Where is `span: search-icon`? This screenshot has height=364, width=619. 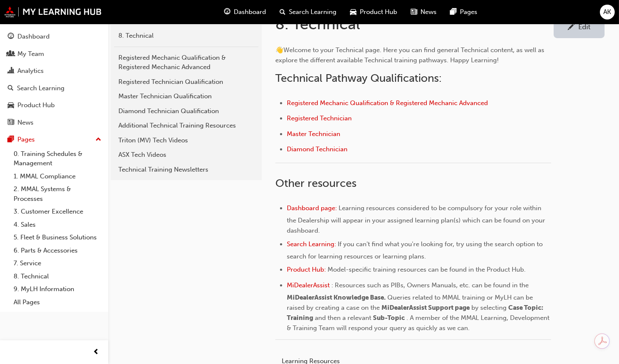
span: search-icon is located at coordinates (11, 89).